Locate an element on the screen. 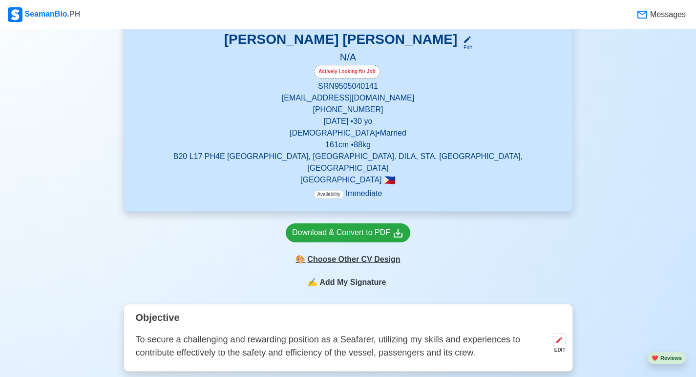 Image resolution: width=696 pixels, height=377 pixels. p: 161 cm • 88 kg is located at coordinates (348, 145).